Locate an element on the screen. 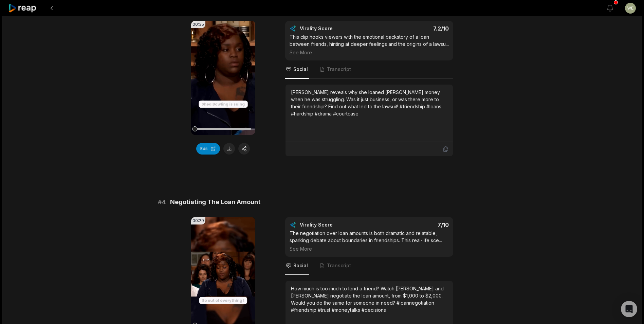 The width and height of the screenshot is (644, 324). div: This clip hooks viewers with the emotional backstory of a loan between friends, hinting at deeper... is located at coordinates (369, 44).